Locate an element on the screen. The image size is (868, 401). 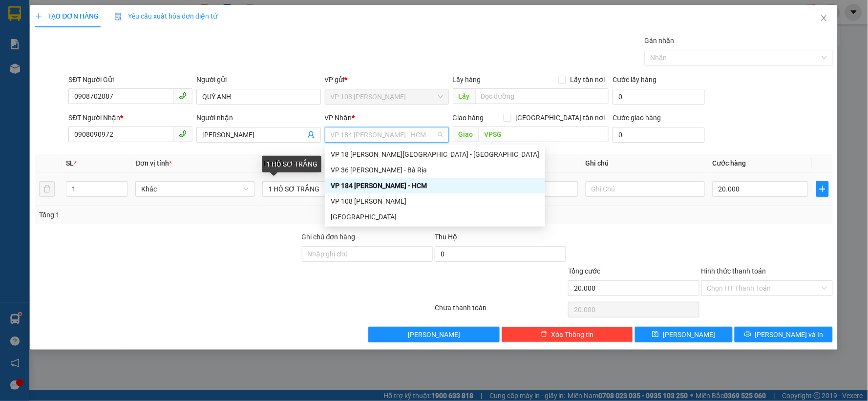
span: Giao is located at coordinates (466, 134).